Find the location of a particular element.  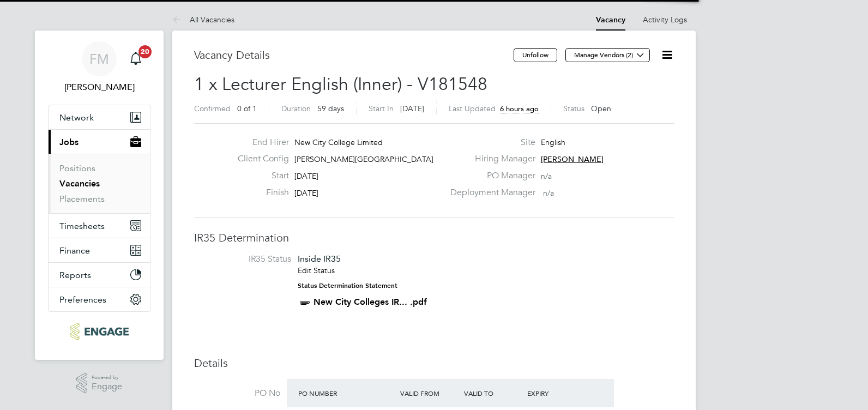

span: FM is located at coordinates (99, 59).